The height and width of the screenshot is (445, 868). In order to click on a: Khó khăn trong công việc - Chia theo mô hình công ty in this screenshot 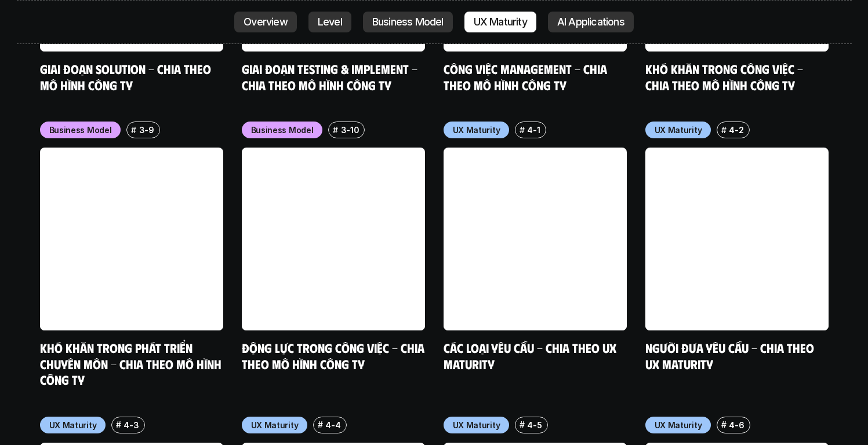, I will do `click(725, 76)`.